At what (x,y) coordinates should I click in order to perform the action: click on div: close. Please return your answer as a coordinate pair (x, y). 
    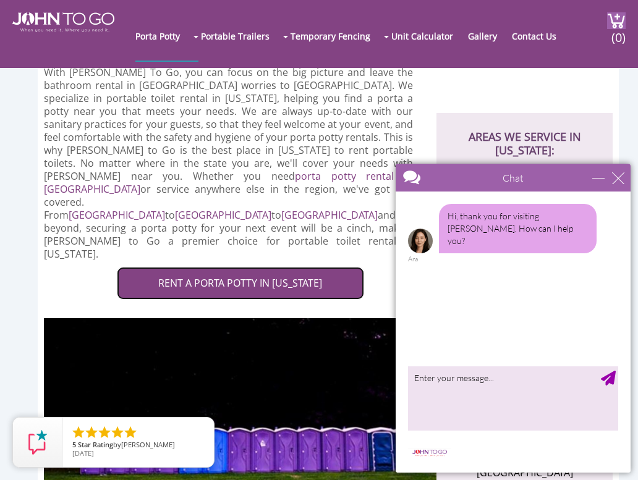
    Looking at the image, I should click on (230, 22).